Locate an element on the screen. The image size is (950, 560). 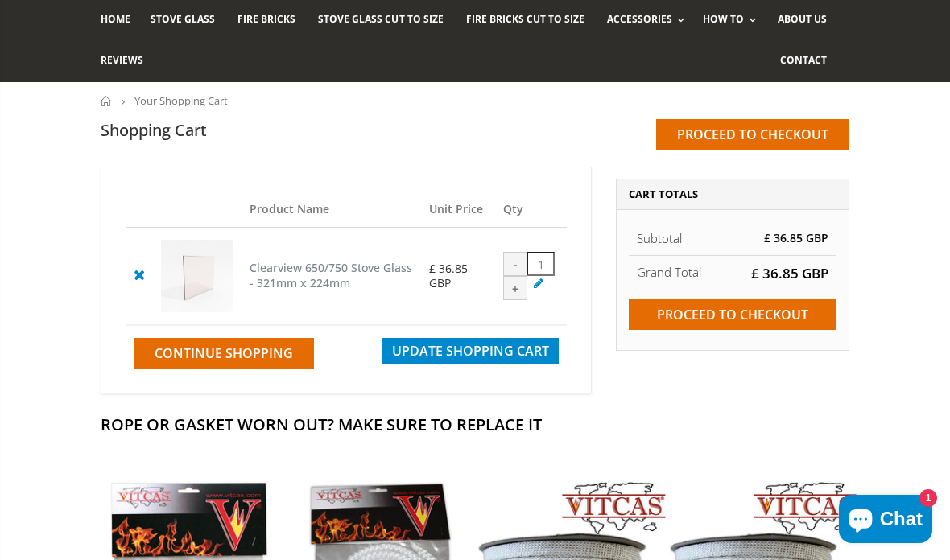
a: Continue Shopping is located at coordinates (224, 353).